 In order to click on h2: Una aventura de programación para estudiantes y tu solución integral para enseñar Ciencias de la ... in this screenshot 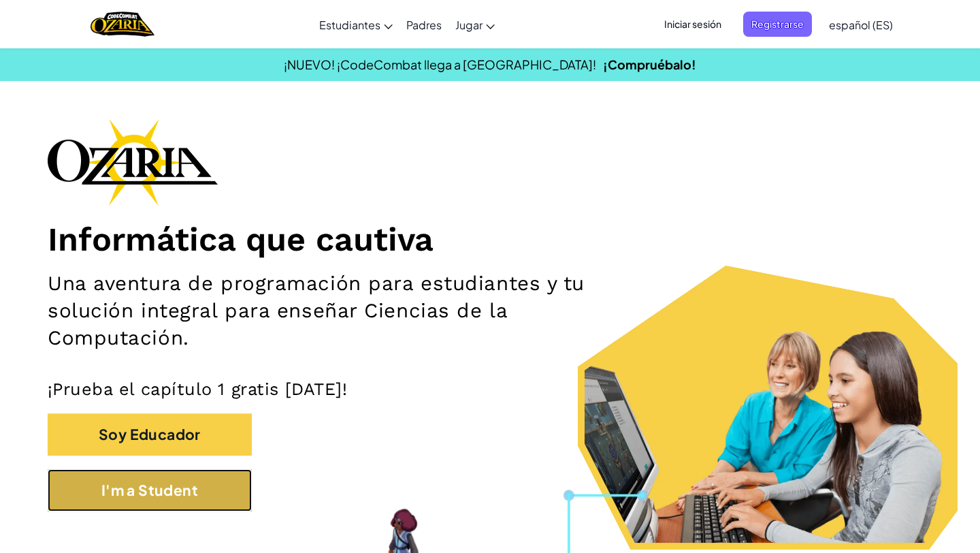, I will do `click(344, 310)`.